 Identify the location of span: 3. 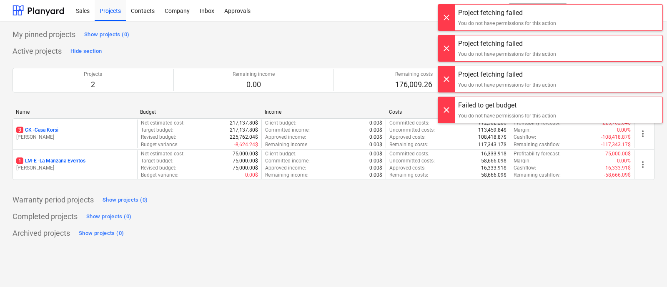
(20, 130).